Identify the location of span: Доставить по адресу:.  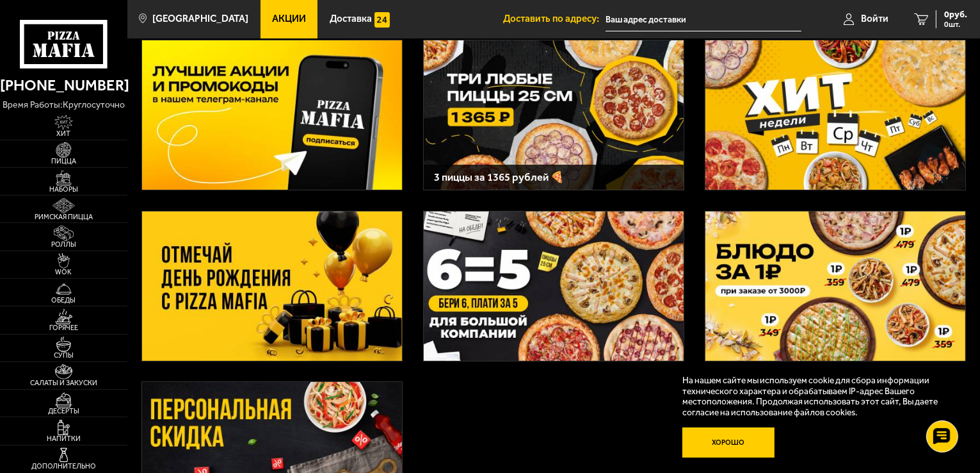
(554, 18).